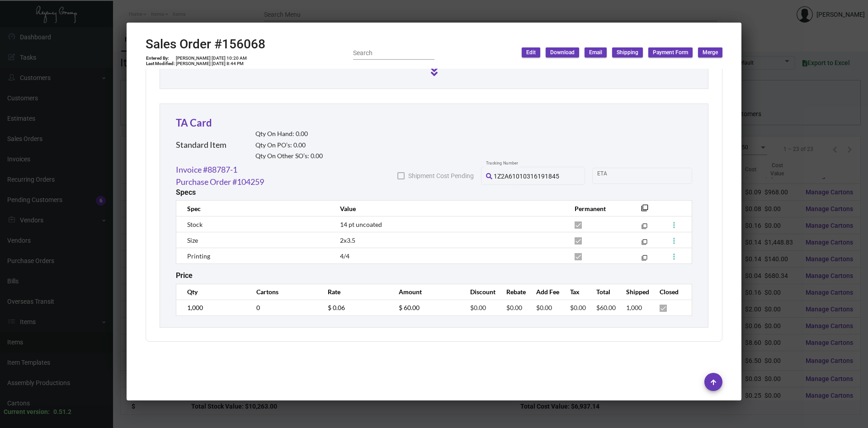  Describe the element at coordinates (595, 52) in the screenshot. I see `button: Email` at that location.